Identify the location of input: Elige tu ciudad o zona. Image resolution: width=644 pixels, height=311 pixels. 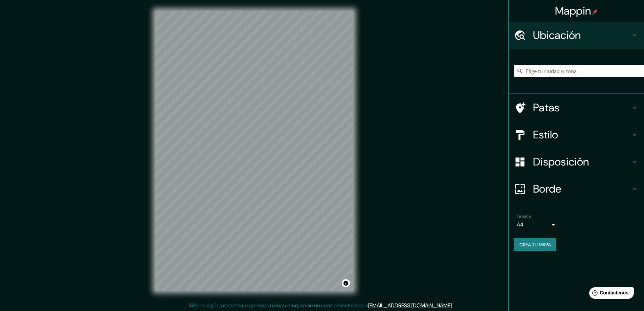
(579, 71).